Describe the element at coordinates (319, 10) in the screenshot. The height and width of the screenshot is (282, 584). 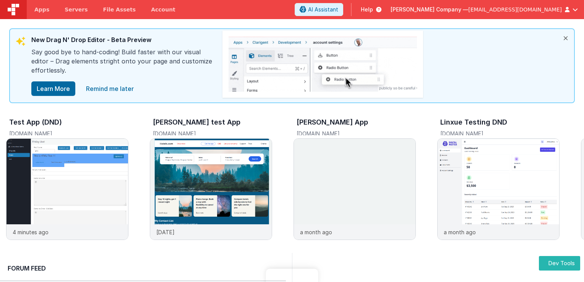
I see `button: AI Assistant` at that location.